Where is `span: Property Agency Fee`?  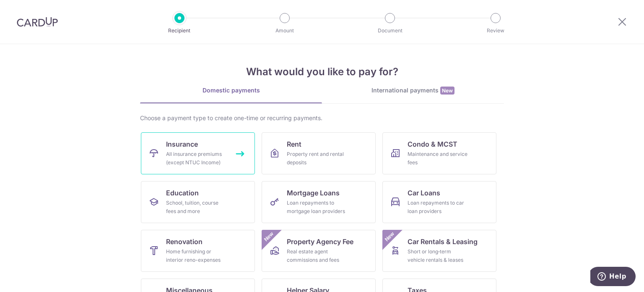
span: Property Agency Fee is located at coordinates (320, 241).